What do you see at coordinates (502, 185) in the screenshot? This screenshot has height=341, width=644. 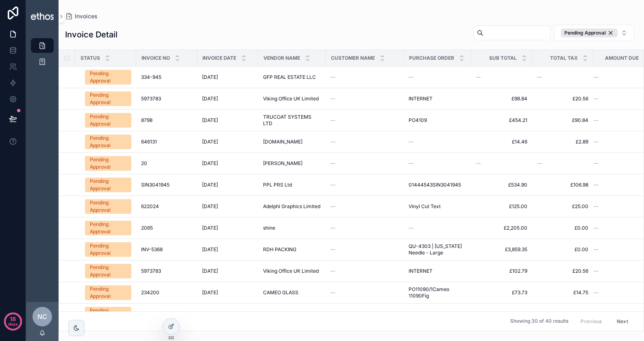 I see `span: £534.90` at bounding box center [502, 185].